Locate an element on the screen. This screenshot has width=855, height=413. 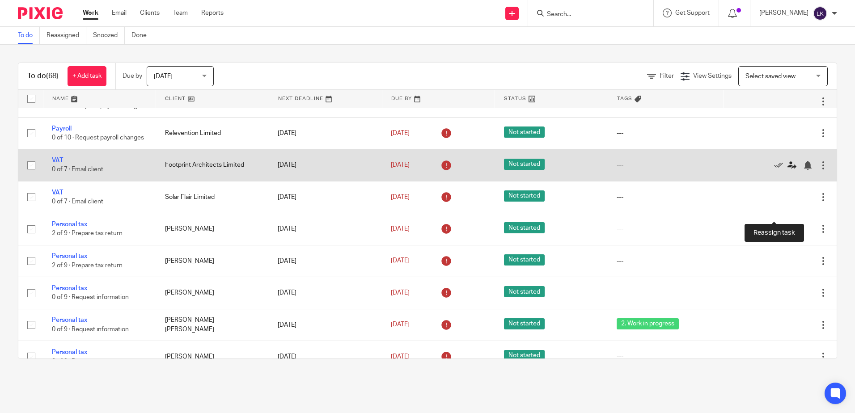
a: Payroll is located at coordinates (62, 129).